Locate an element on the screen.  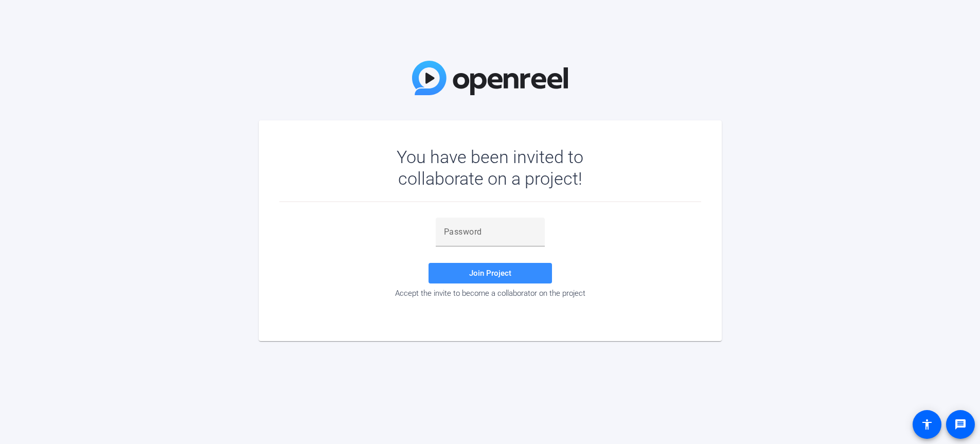
mat-icon: message is located at coordinates (960, 424).